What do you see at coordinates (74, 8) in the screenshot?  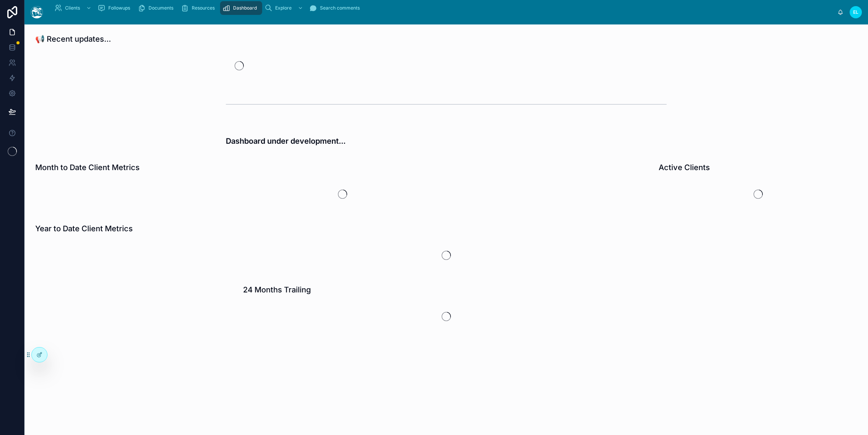 I see `a: Clients` at bounding box center [74, 8].